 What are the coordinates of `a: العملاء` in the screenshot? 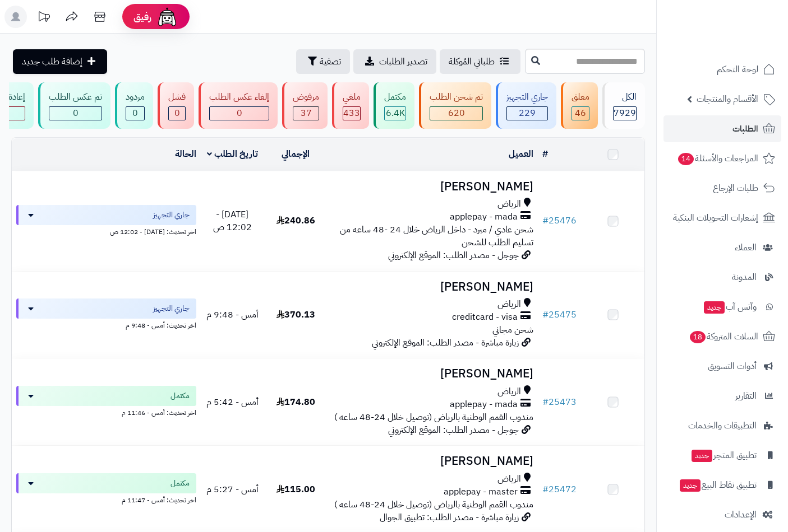 It's located at (722, 247).